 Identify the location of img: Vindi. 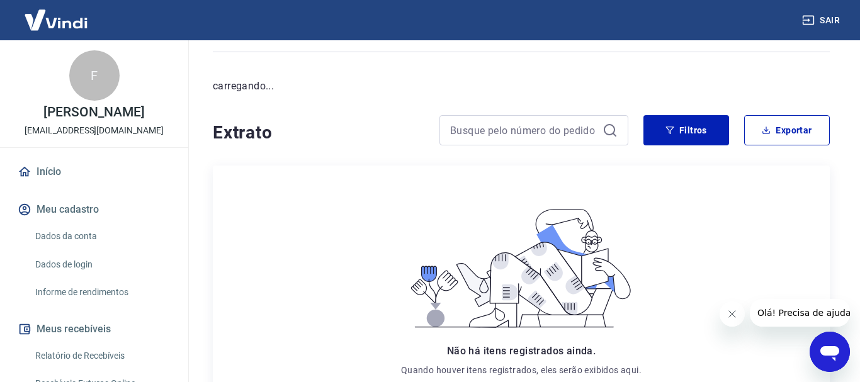
(56, 20).